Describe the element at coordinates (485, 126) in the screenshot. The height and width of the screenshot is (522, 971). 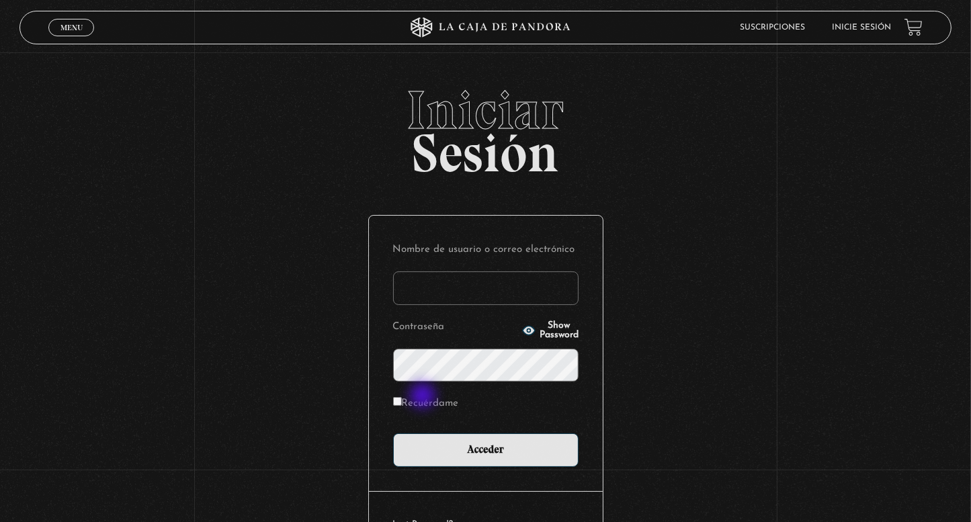
I see `h2: Sesión` at that location.